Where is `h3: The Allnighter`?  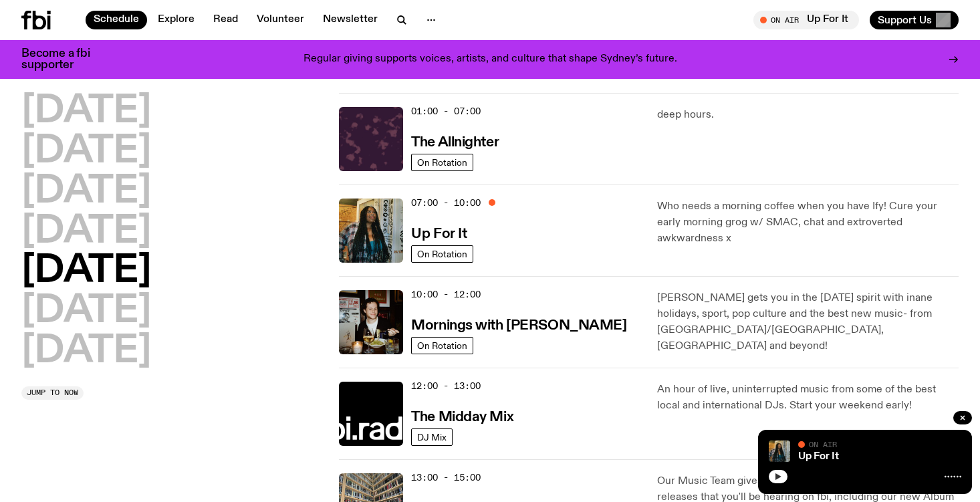
h3: The Allnighter is located at coordinates (455, 142).